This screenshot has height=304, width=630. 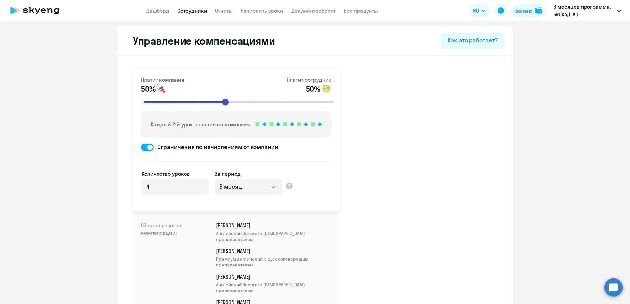 I want to click on a: Документооборот, so click(x=313, y=11).